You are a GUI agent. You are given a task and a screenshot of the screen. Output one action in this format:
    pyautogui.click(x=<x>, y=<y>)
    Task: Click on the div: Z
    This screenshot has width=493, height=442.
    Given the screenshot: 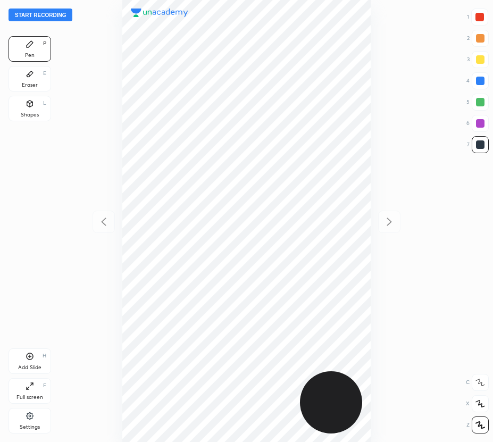 What is the action you would take?
    pyautogui.click(x=477, y=425)
    